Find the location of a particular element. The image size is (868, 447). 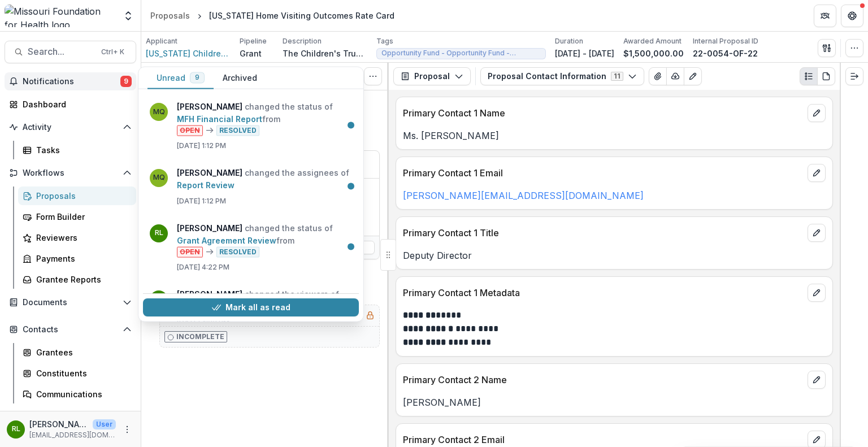

a: Report Review is located at coordinates (205, 184).